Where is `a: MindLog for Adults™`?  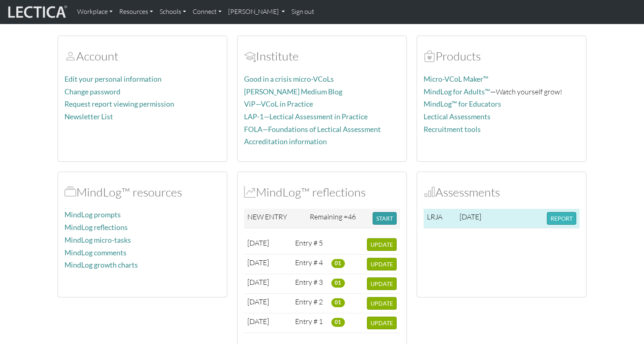
a: MindLog for Adults™ is located at coordinates (457, 91).